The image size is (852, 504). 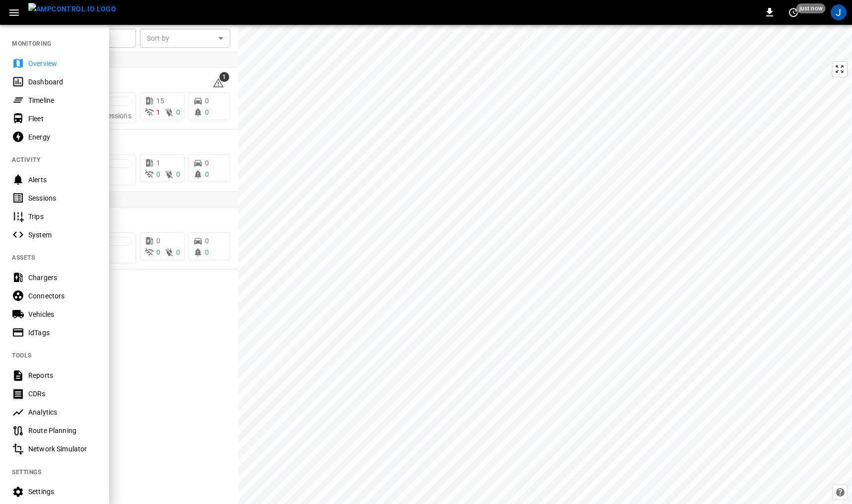 What do you see at coordinates (62, 198) in the screenshot?
I see `div: Sessions` at bounding box center [62, 198].